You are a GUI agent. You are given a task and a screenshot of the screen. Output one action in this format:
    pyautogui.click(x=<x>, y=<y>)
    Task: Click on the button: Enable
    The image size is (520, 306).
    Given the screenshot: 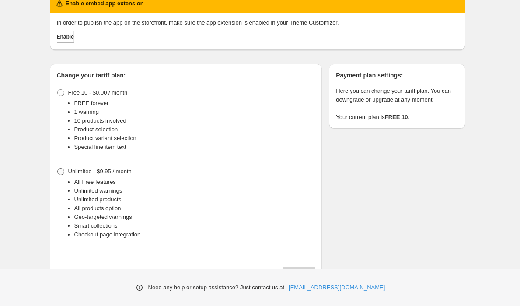 What is the action you would take?
    pyautogui.click(x=65, y=37)
    